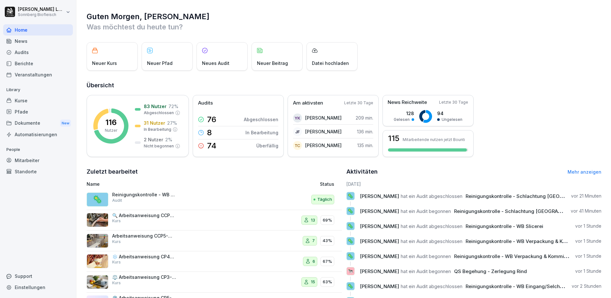  What do you see at coordinates (449, 113) in the screenshot?
I see `p: 94` at bounding box center [449, 113].